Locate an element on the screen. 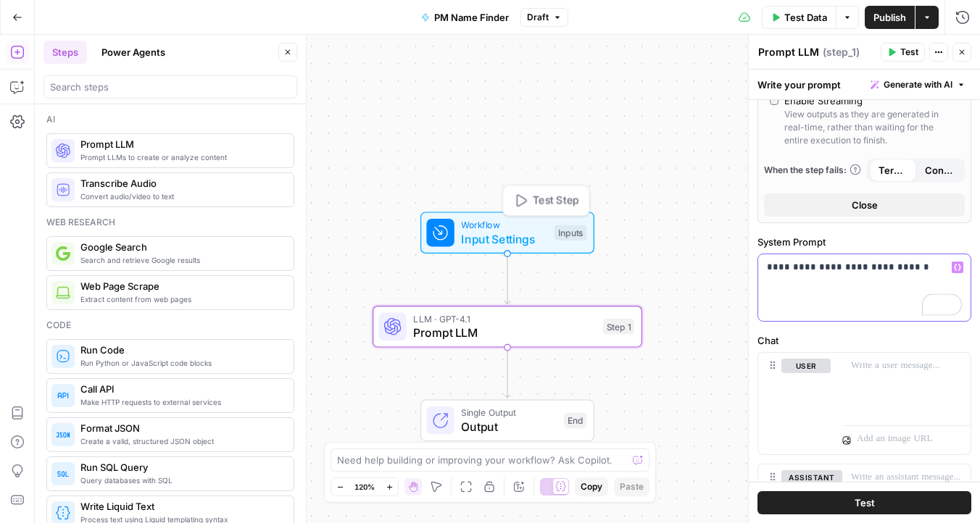 The width and height of the screenshot is (980, 523). span: Prompt LLMs to create or analyze content is located at coordinates (181, 157).